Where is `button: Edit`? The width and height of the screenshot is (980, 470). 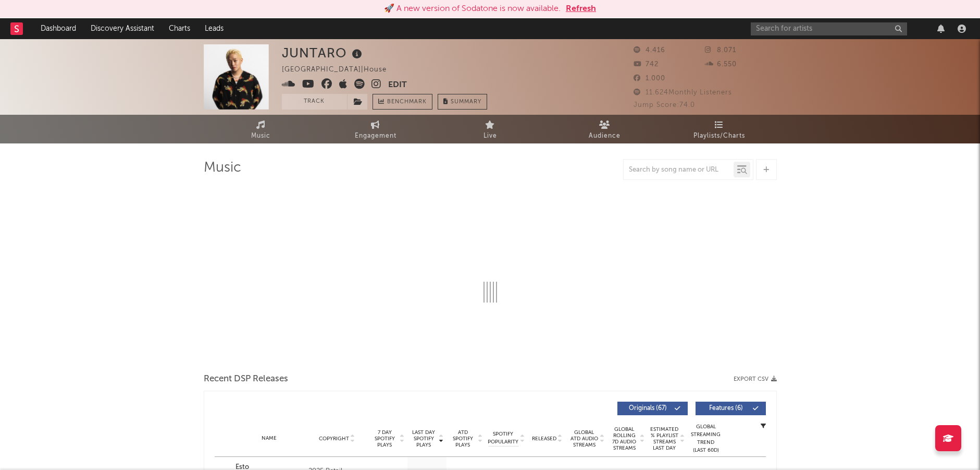
button: Edit is located at coordinates (397, 85).